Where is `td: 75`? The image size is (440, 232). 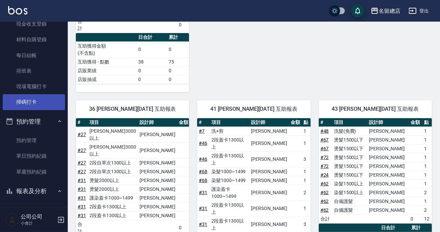
td: 75 is located at coordinates (178, 62).